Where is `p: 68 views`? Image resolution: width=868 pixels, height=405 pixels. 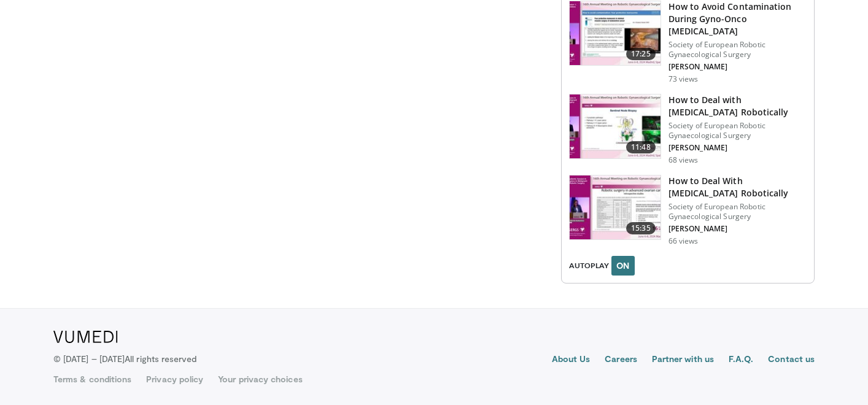
p: 68 views is located at coordinates (684, 160).